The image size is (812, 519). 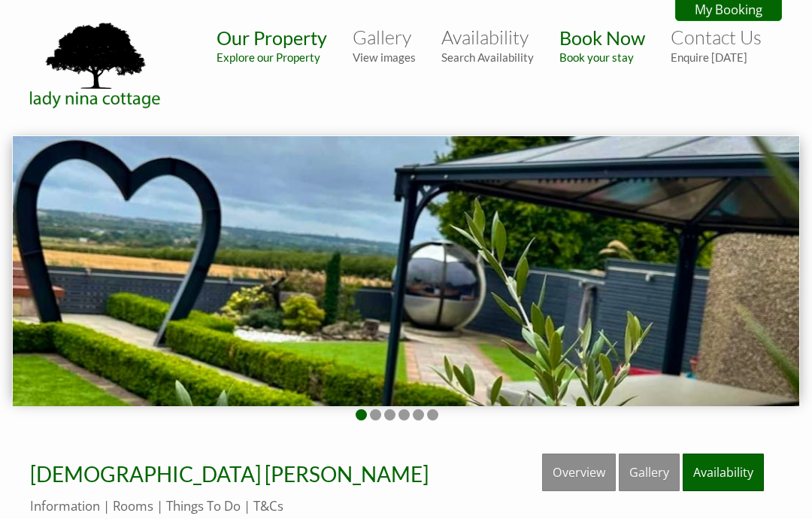 I want to click on a: Our PropertyExplore our Property, so click(x=271, y=45).